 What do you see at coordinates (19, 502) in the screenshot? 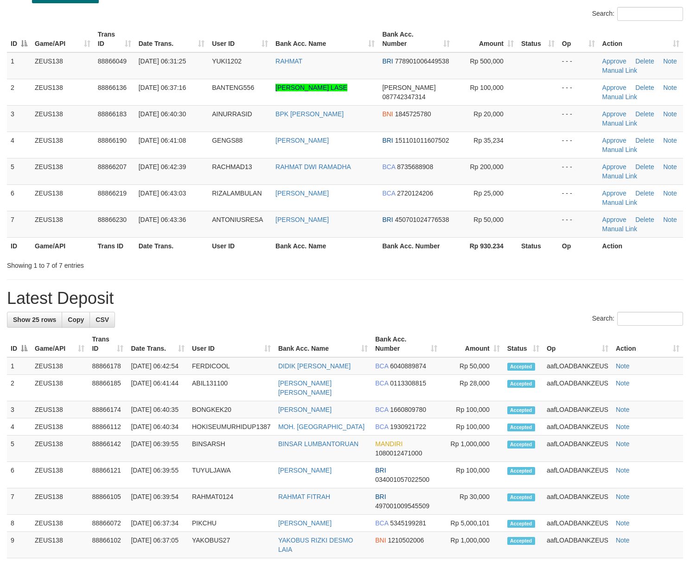
I see `td: 7` at bounding box center [19, 502].